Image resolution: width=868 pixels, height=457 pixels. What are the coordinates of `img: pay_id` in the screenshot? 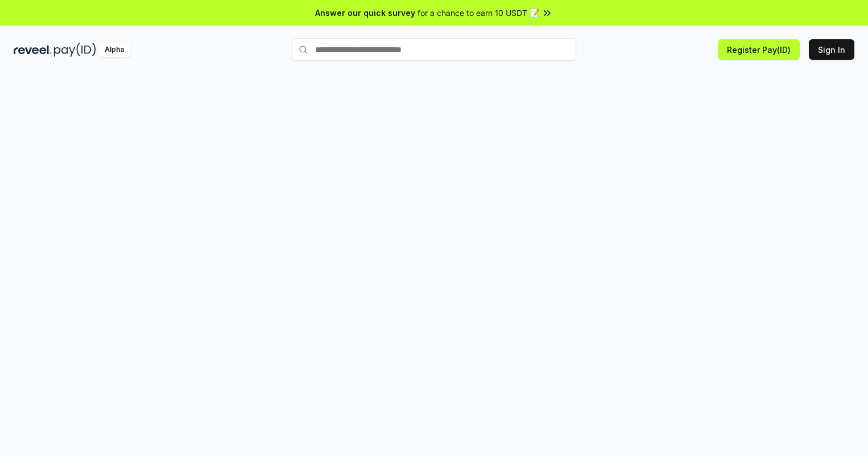 It's located at (75, 49).